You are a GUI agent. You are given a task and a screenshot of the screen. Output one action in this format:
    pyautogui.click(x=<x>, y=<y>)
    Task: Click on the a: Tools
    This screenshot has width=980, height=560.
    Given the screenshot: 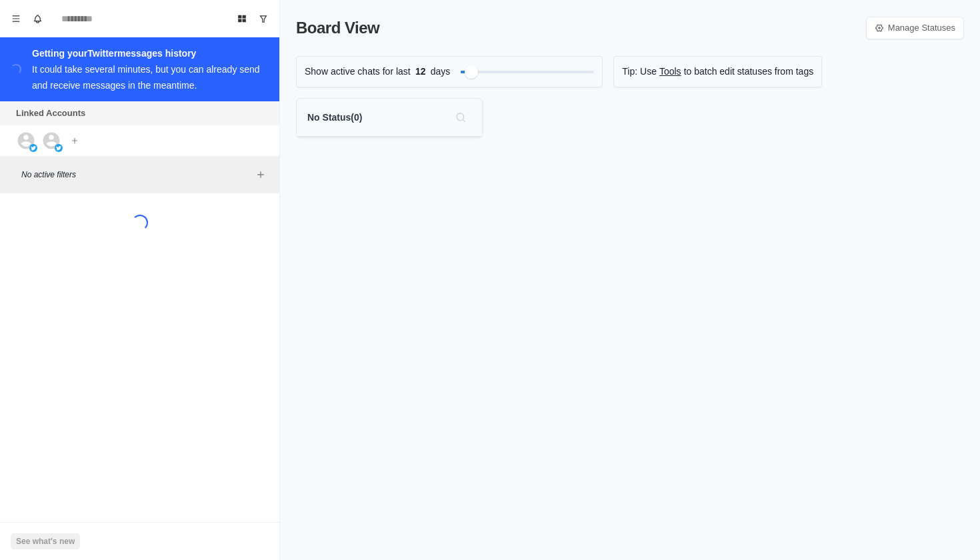 What is the action you would take?
    pyautogui.click(x=670, y=71)
    